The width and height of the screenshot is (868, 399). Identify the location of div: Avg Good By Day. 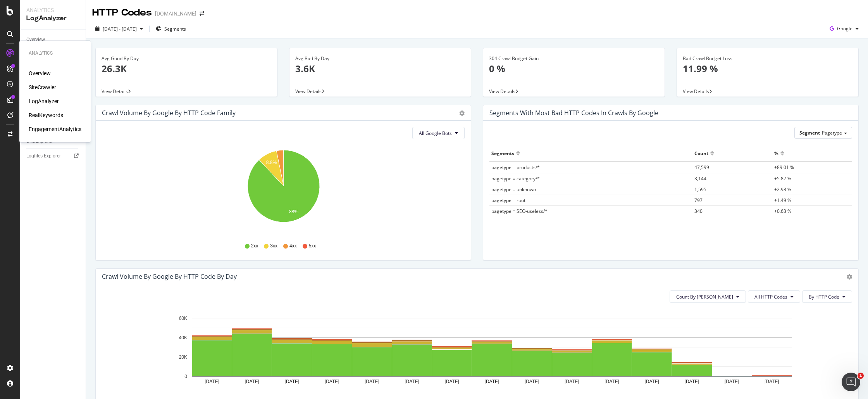
(186, 58).